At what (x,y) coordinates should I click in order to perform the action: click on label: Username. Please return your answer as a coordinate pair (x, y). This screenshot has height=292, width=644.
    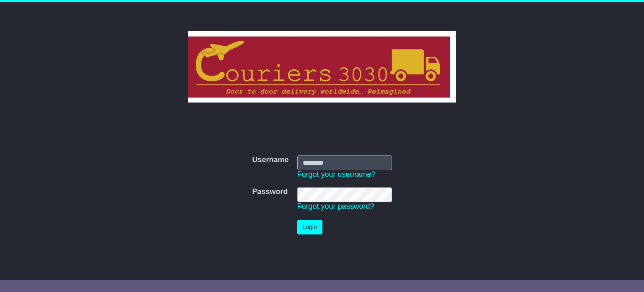
    Looking at the image, I should click on (270, 160).